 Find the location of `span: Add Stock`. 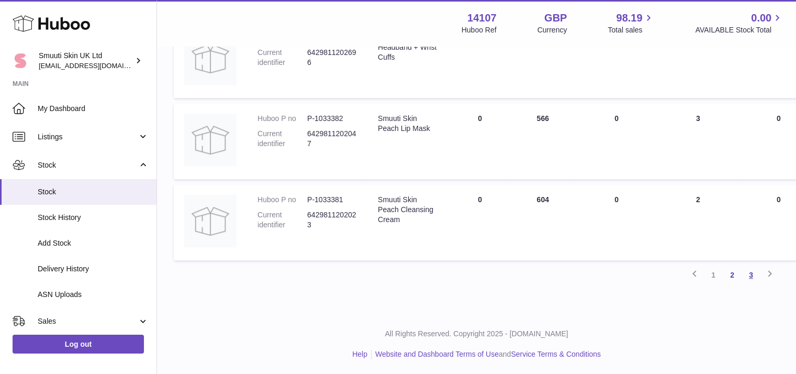

span: Add Stock is located at coordinates (93, 243).